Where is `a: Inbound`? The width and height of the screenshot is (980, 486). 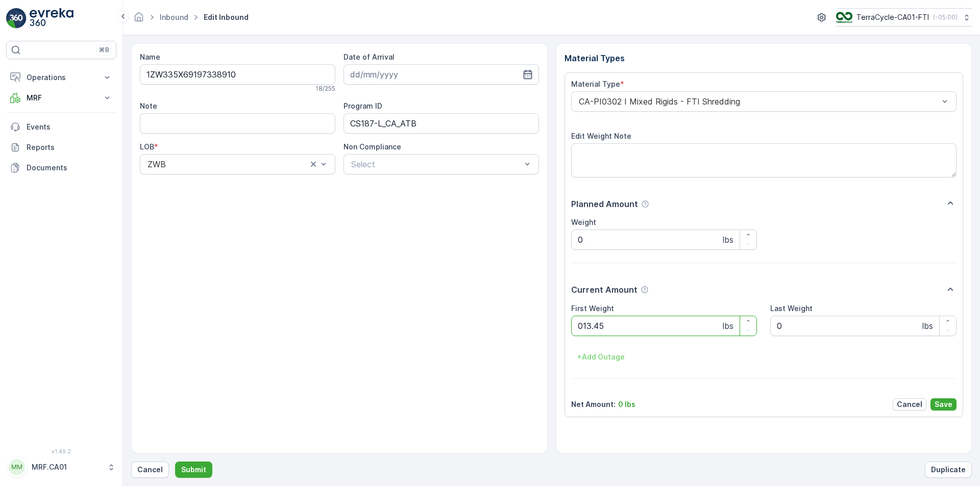 a: Inbound is located at coordinates (174, 17).